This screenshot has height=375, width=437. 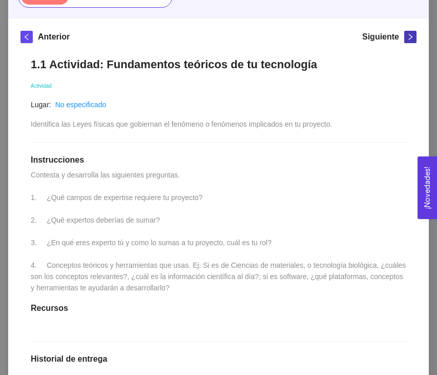 I want to click on article: Lugar:, so click(x=41, y=105).